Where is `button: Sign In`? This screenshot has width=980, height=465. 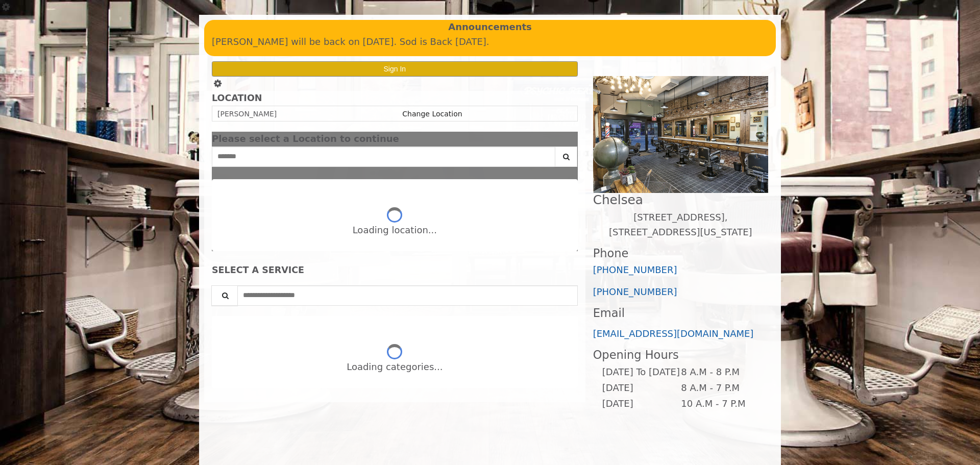
button: Sign In is located at coordinates (395, 68).